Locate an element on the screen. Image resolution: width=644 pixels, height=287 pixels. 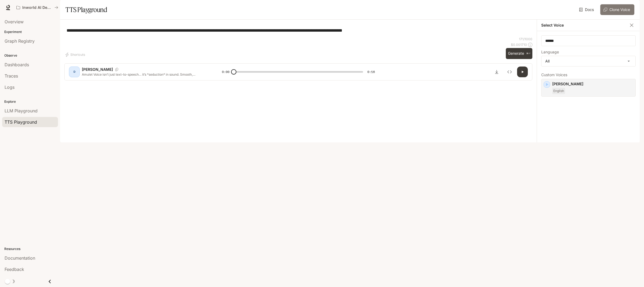
button: Clone Voice is located at coordinates (617, 10).